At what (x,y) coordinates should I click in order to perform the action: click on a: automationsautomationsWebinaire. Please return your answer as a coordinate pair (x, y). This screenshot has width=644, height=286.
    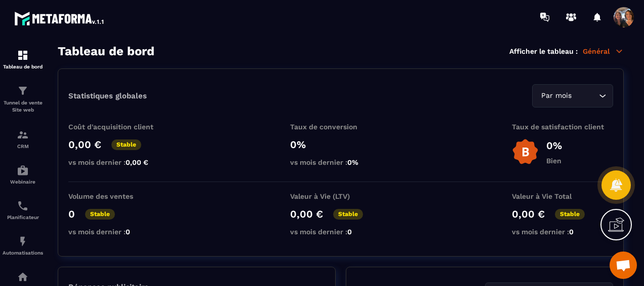
    Looking at the image, I should click on (23, 175).